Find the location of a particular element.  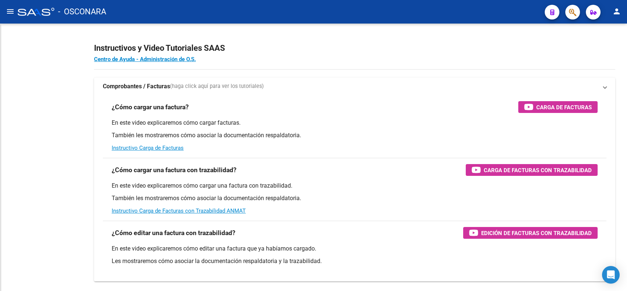

p: Les mostraremos cómo asociar la documentación respaldatoria y la trazabilidad. is located at coordinates (355, 261).